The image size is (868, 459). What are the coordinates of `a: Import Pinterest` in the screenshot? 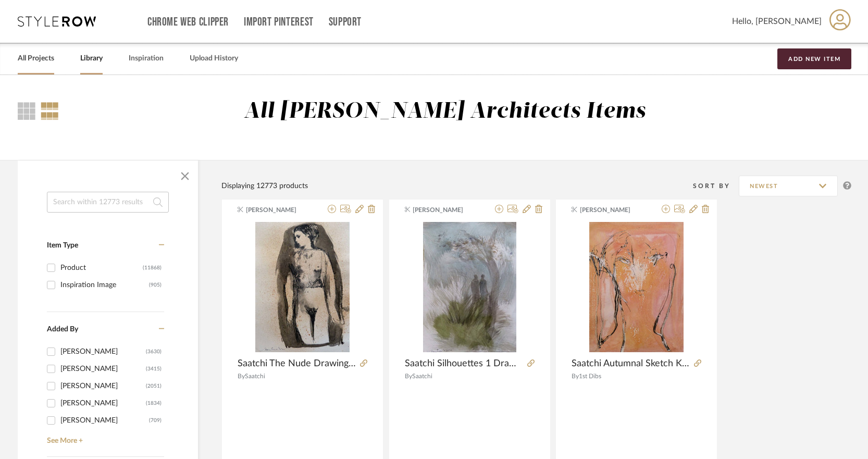 It's located at (279, 22).